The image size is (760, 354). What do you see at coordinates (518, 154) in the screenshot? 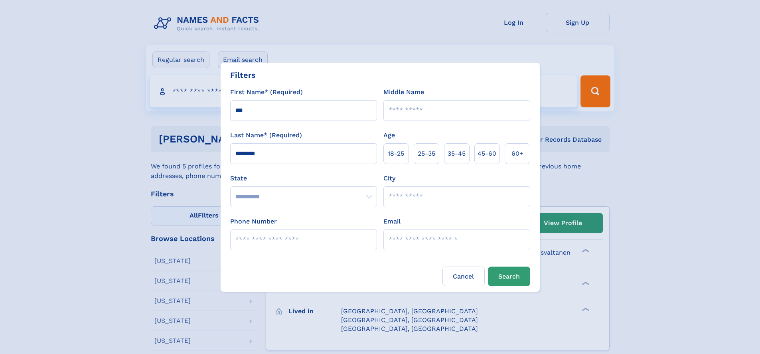
I see `span: 60+` at bounding box center [518, 154].